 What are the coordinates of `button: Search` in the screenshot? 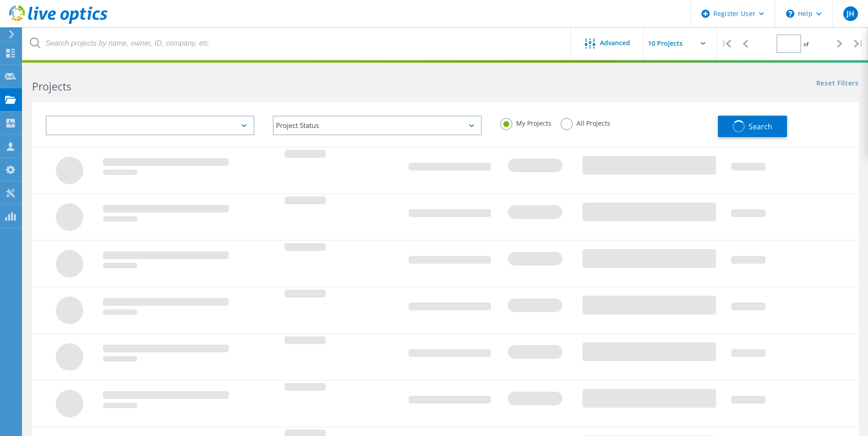 It's located at (752, 126).